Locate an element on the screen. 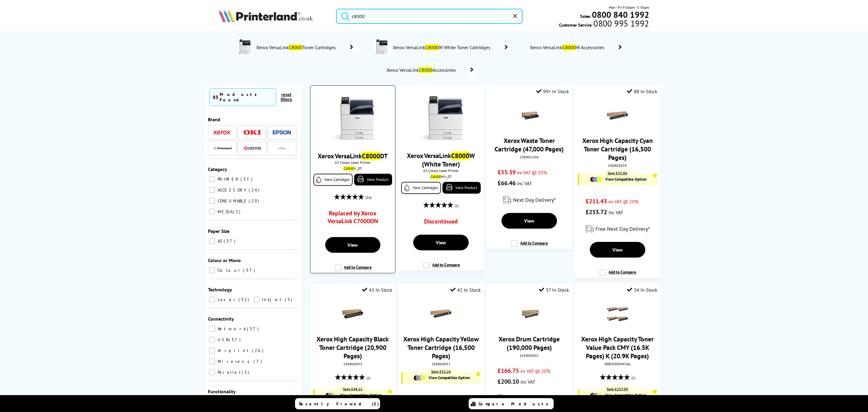 This screenshot has height=412, width=868. input: Colour 37 is located at coordinates (212, 270).